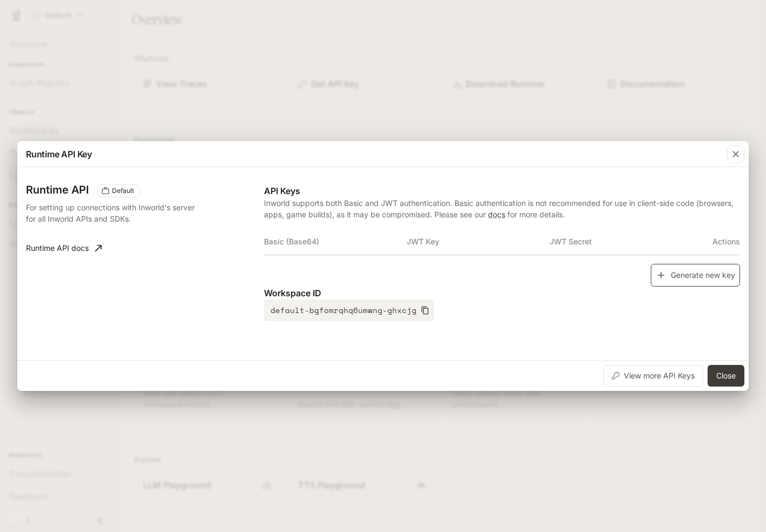 This screenshot has height=532, width=766. I want to click on span: Default, so click(123, 191).